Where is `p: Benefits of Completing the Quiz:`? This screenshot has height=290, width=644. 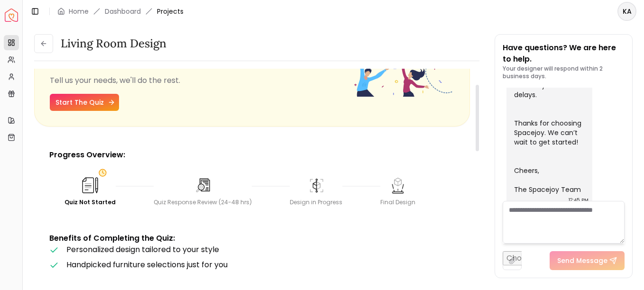
p: Benefits of Completing the Quiz: is located at coordinates (252, 238).